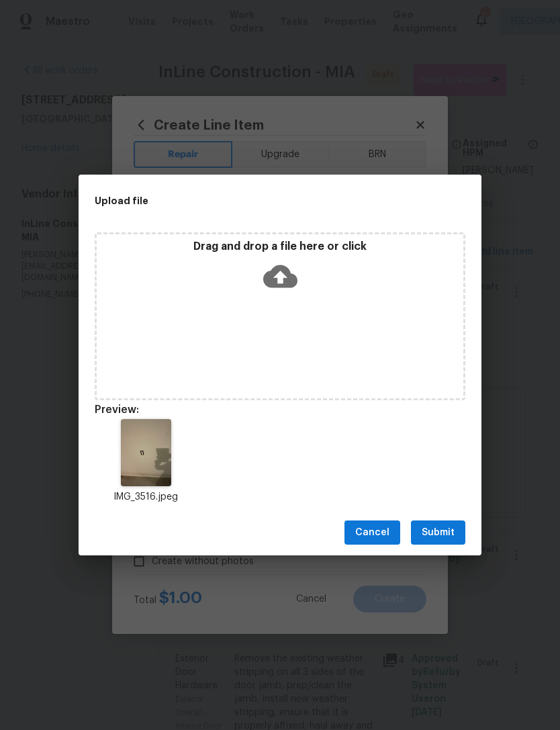  What do you see at coordinates (438, 532) in the screenshot?
I see `span: Submit` at bounding box center [438, 532].